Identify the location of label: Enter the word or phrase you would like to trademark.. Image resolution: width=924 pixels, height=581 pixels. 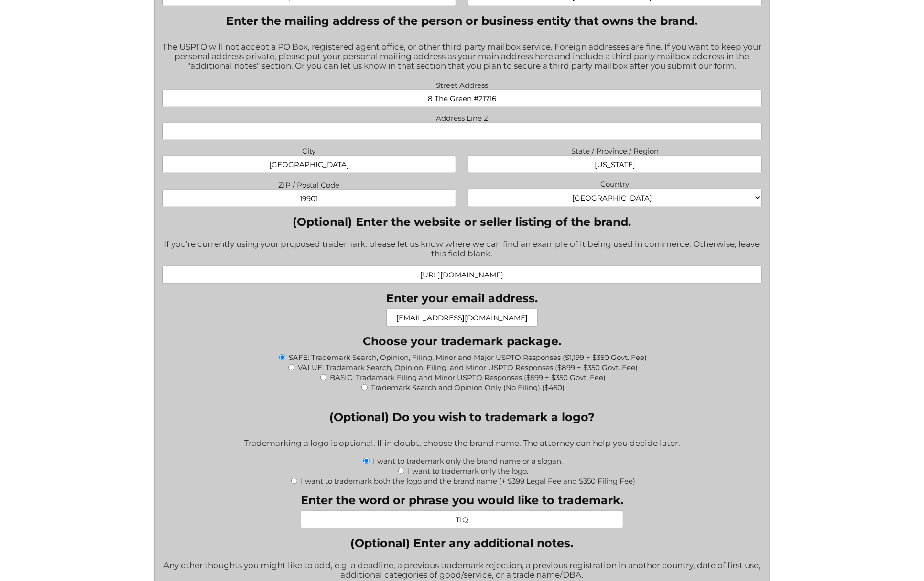
(462, 500).